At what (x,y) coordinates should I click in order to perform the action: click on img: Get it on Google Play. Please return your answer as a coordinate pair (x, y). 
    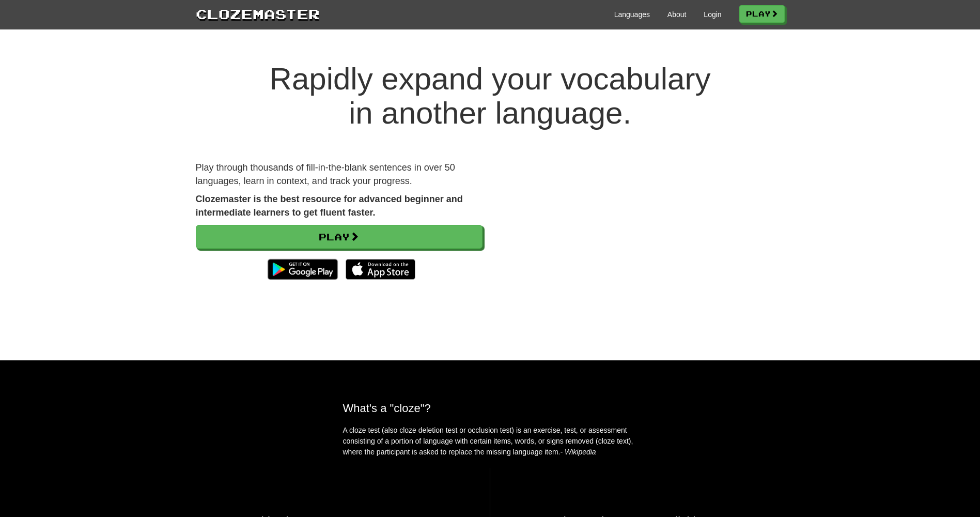
    Looking at the image, I should click on (303, 270).